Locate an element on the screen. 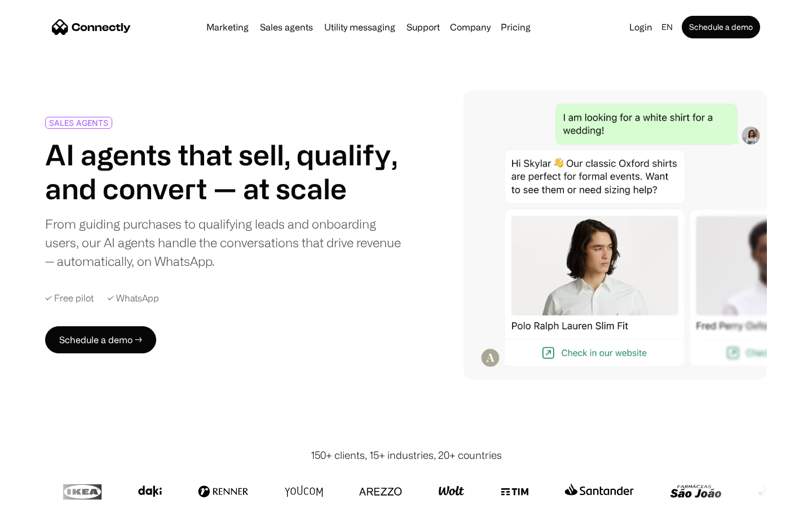 The height and width of the screenshot is (508, 812). a: Support is located at coordinates (423, 27).